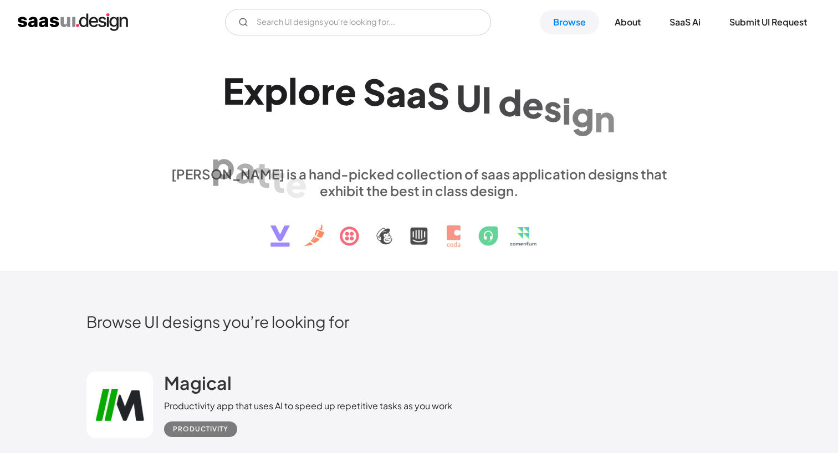 This screenshot has height=453, width=838. Describe the element at coordinates (308, 406) in the screenshot. I see `div: Productivity app that uses AI to speed up repetitive tasks as you work` at that location.